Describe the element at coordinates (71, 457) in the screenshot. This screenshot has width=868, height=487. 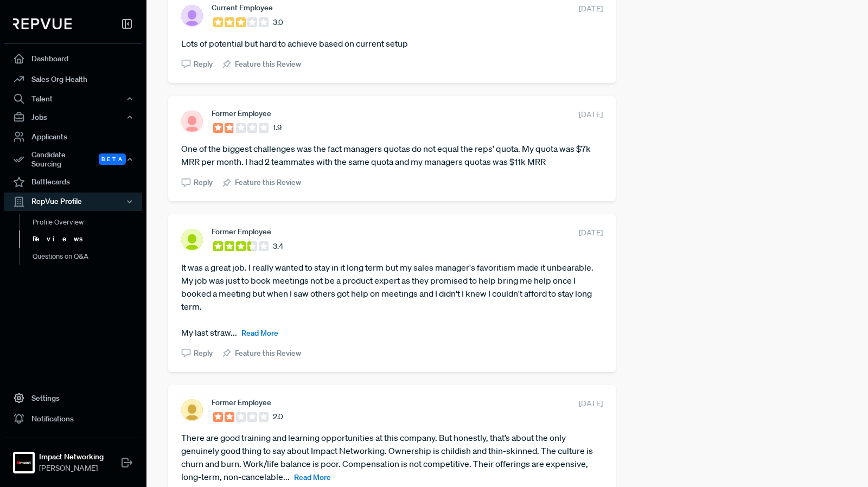
I see `strong: Impact Networking` at that location.